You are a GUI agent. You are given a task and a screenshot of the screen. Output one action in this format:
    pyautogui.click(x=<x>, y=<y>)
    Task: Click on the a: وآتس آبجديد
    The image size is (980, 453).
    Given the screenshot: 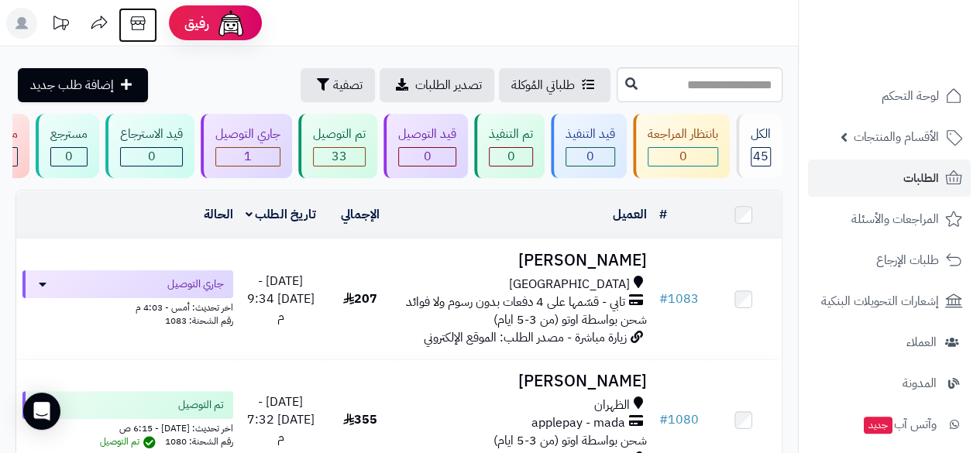 What is the action you would take?
    pyautogui.click(x=889, y=424)
    